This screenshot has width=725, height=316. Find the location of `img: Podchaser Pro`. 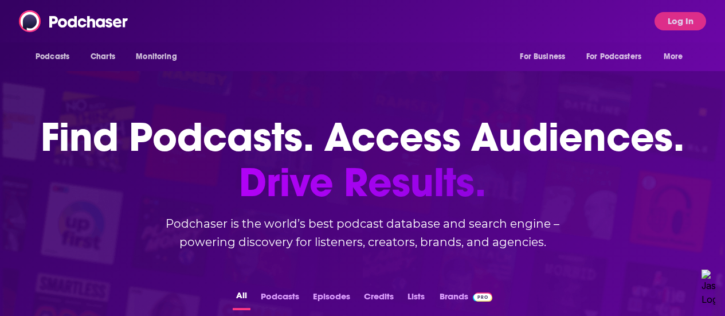

img: Podchaser Pro is located at coordinates (482, 297).